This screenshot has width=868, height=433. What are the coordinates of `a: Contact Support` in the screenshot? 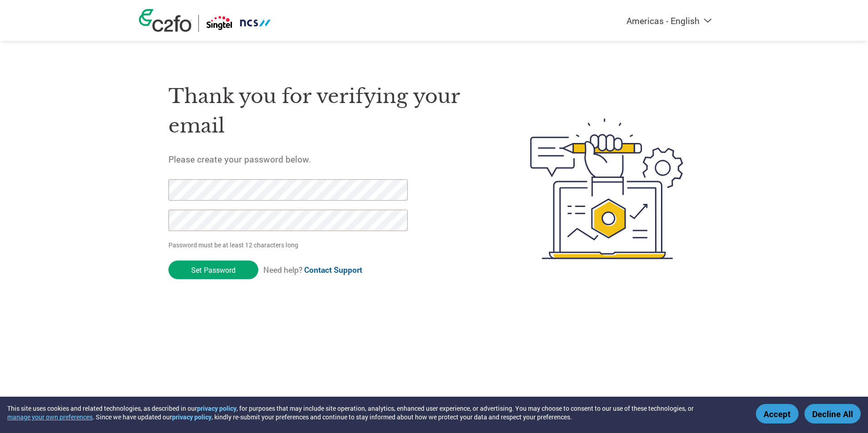 It's located at (333, 270).